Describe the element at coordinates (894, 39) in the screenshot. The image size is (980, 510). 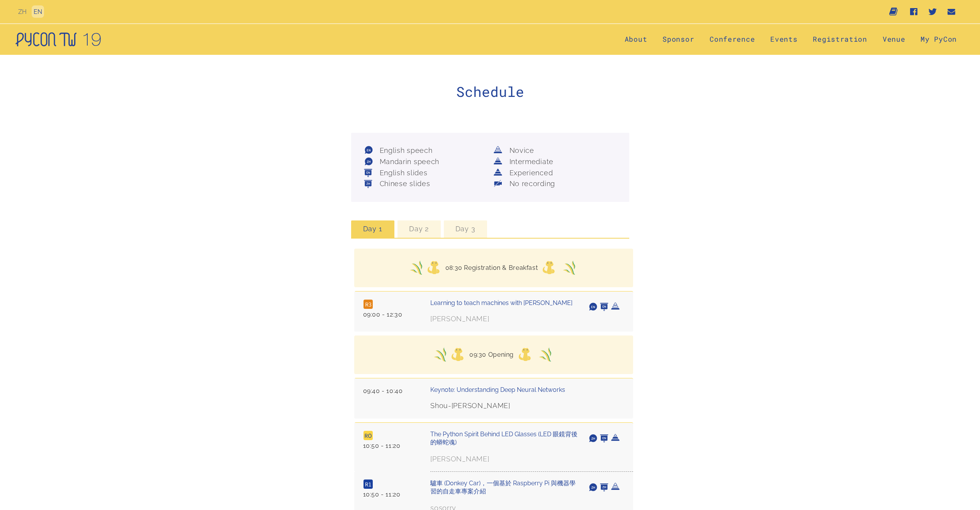
I see `a: Venue` at that location.